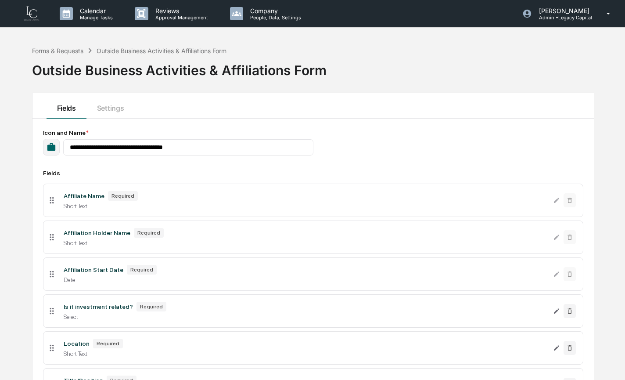 The width and height of the screenshot is (625, 380). I want to click on div: Location, so click(76, 343).